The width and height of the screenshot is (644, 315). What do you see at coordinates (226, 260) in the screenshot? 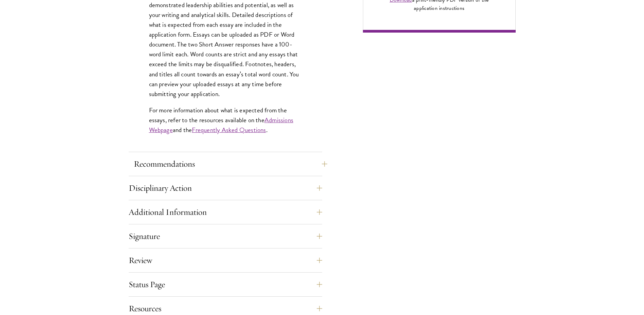
I see `button: Review` at bounding box center [226, 260].